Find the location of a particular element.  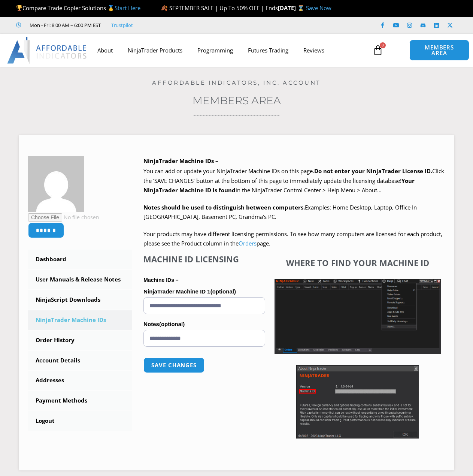

button: Save changes is located at coordinates (174, 365).